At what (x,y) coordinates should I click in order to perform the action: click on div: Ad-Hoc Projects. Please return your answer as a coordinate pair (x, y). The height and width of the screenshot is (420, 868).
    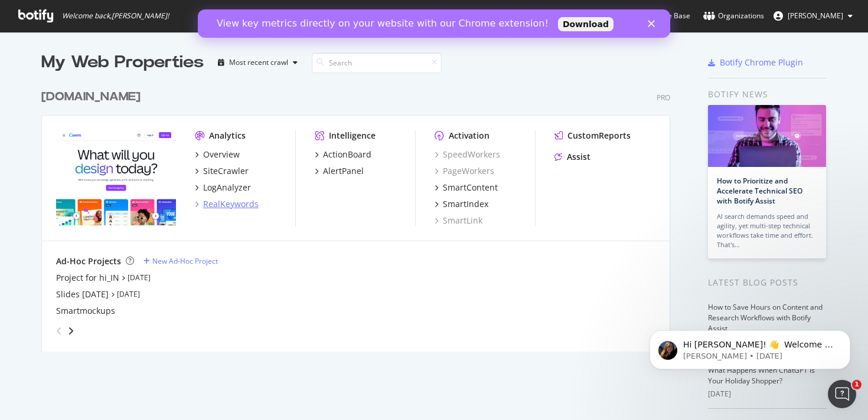
    Looking at the image, I should click on (88, 261).